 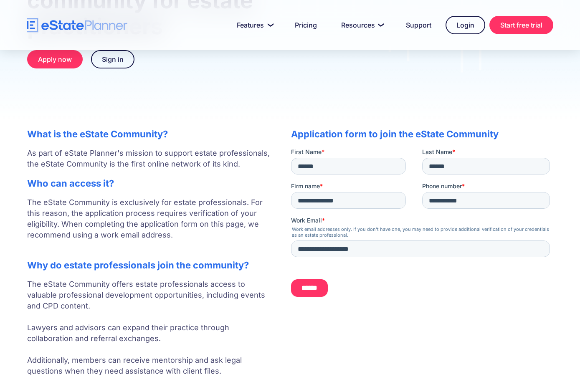 What do you see at coordinates (419, 25) in the screenshot?
I see `a: Support` at bounding box center [419, 25].